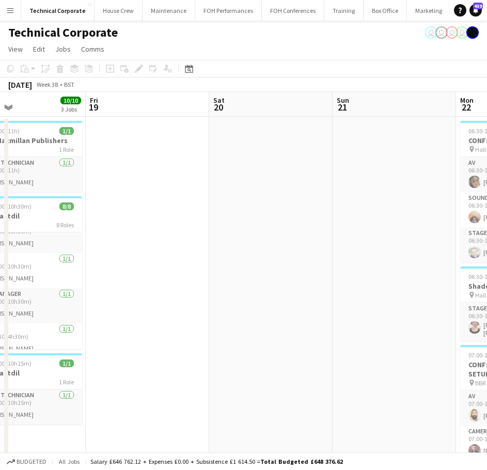  I want to click on button: House Crew, so click(118, 10).